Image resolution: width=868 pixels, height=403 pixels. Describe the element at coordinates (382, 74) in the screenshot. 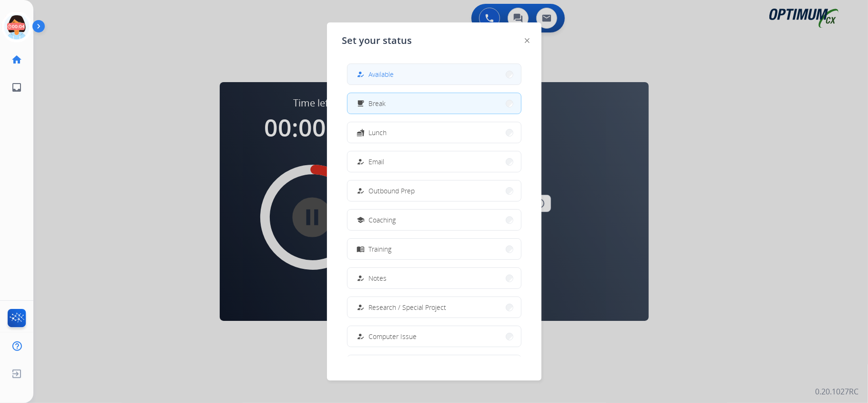

I see `span: Available` at that location.